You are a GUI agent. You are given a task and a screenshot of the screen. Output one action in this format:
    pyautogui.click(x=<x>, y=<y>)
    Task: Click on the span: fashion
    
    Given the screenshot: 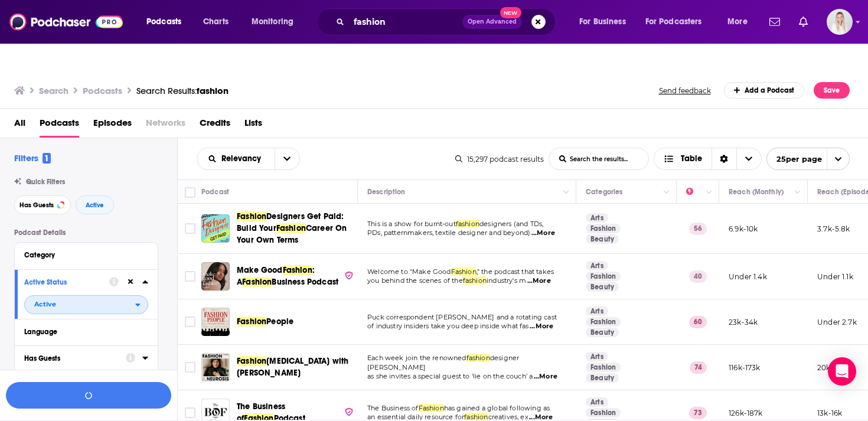 What is the action you would take?
    pyautogui.click(x=475, y=280)
    